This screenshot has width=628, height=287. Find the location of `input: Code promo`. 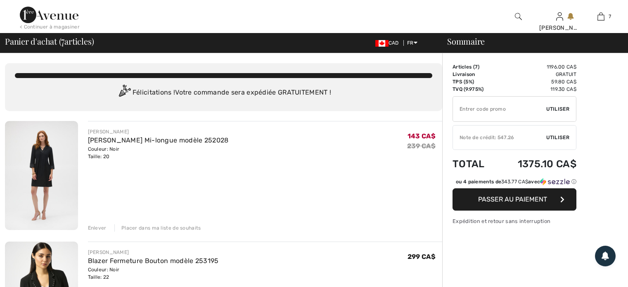

input: Code promo is located at coordinates (500, 109).